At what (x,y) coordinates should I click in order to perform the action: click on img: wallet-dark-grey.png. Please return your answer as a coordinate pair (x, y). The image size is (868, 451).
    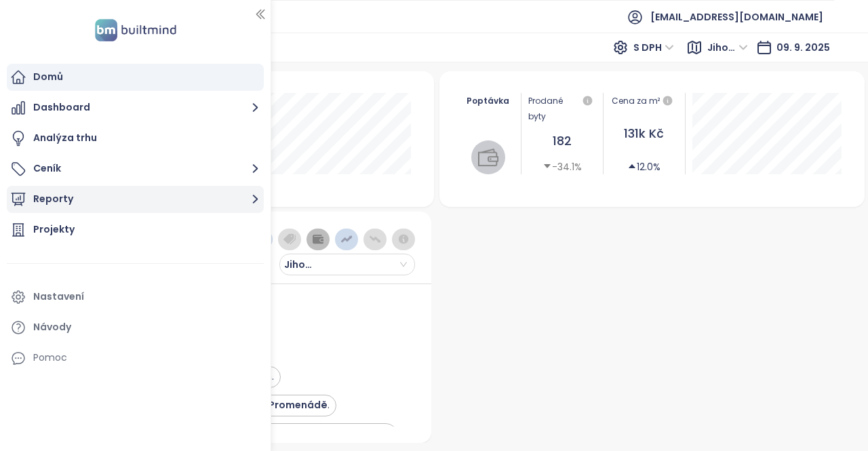
    Looking at the image, I should click on (318, 239).